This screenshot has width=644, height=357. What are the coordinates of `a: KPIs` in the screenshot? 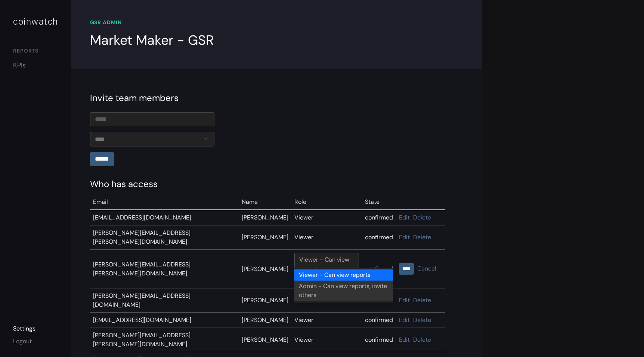 It's located at (35, 65).